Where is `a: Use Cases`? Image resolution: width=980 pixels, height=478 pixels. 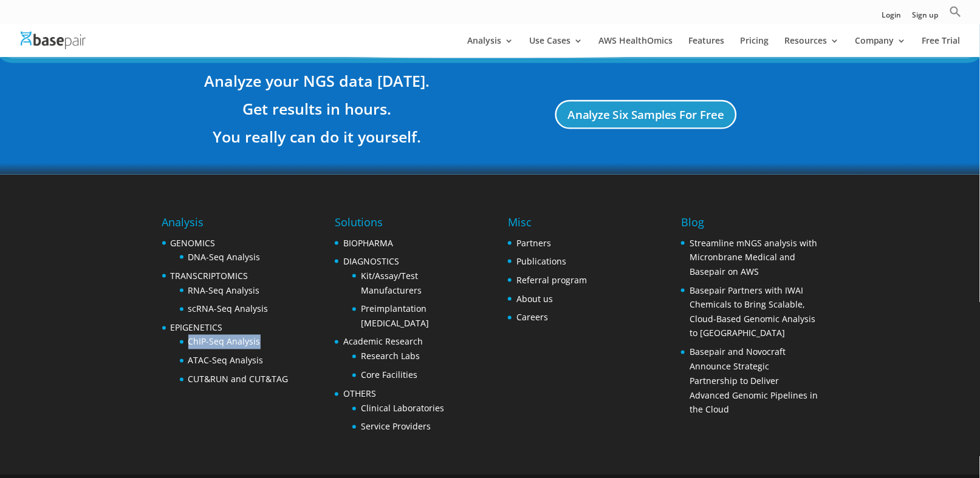
a: Use Cases is located at coordinates (556, 46).